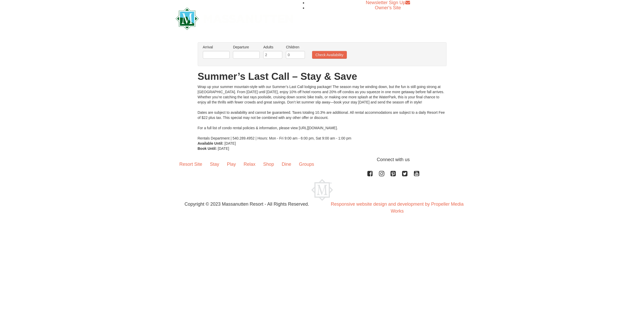  I want to click on label: Arrival, so click(216, 47).